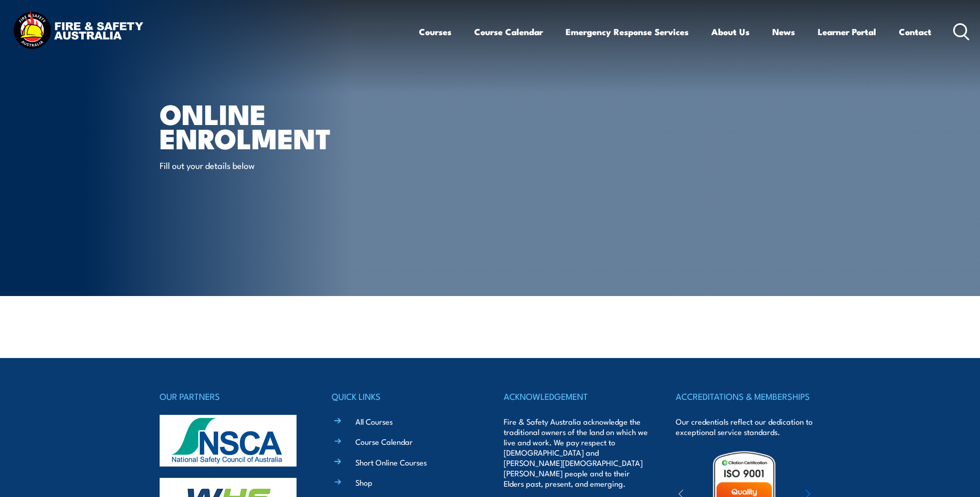  What do you see at coordinates (748, 396) in the screenshot?
I see `h4: ACCREDITATIONS & MEMBERSHIPS` at bounding box center [748, 396].